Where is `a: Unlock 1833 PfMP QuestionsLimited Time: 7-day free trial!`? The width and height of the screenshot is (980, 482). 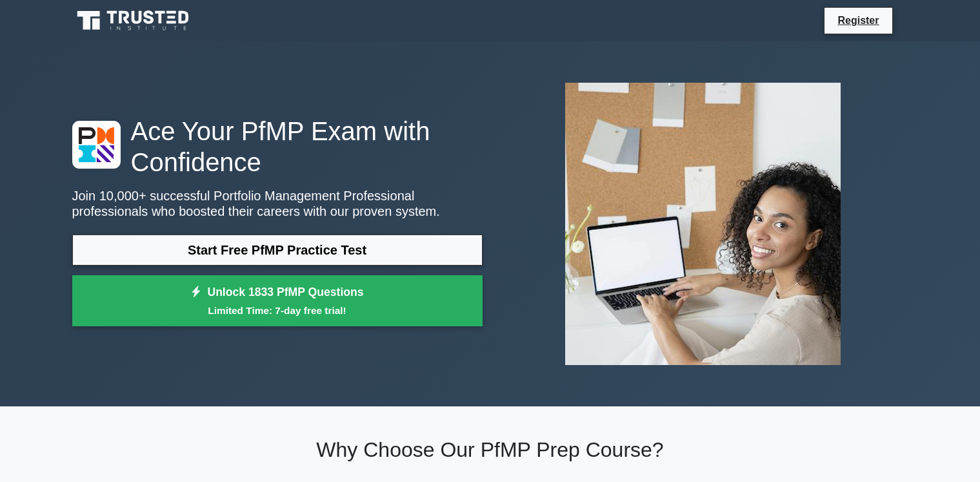 a: Unlock 1833 PfMP QuestionsLimited Time: 7-day free trial! is located at coordinates (278, 301).